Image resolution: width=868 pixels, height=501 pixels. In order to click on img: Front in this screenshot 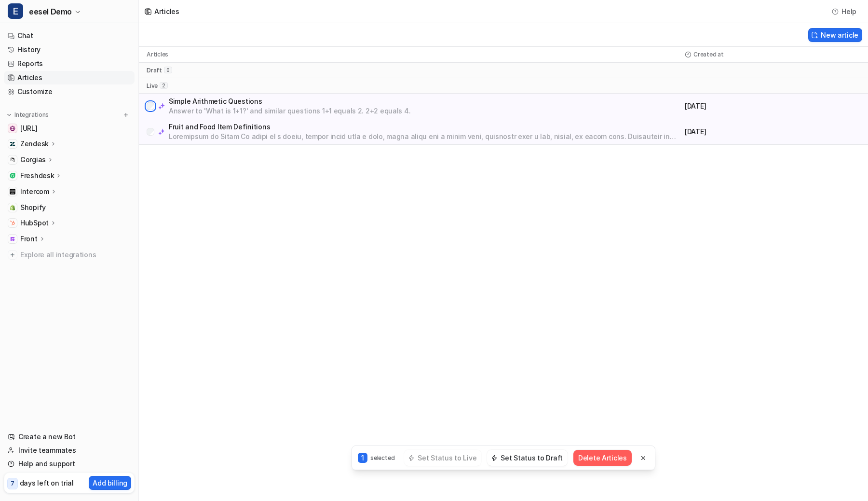, I will do `click(12, 239)`.